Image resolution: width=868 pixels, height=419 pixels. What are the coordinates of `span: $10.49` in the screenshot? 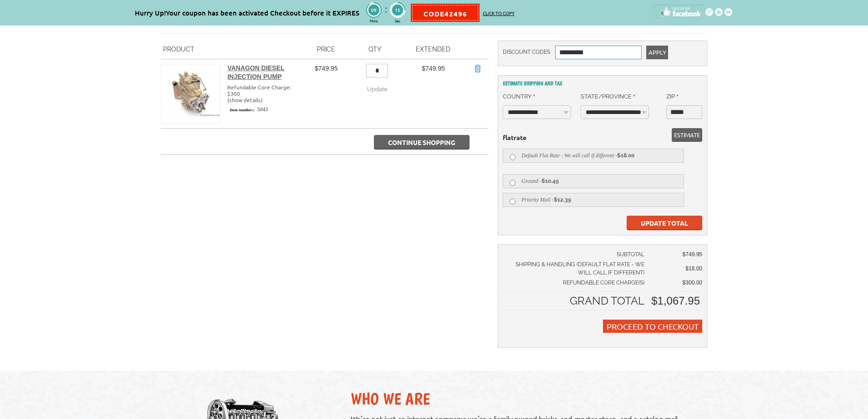 It's located at (550, 181).